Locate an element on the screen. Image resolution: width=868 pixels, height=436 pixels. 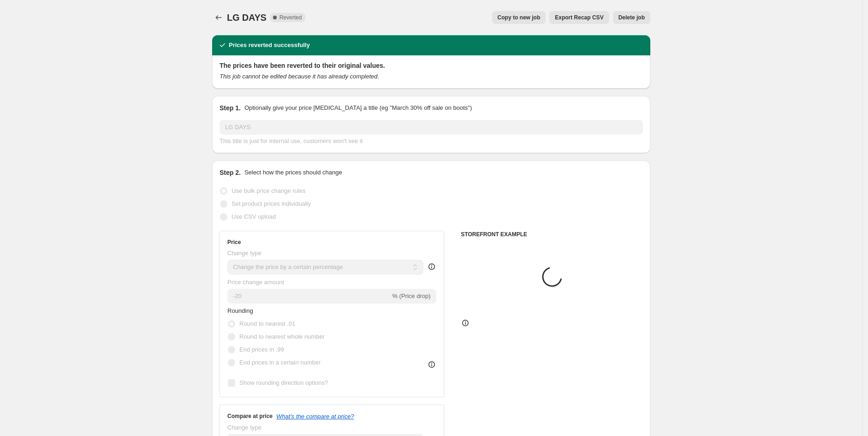
button: Copy to new job is located at coordinates (519, 17).